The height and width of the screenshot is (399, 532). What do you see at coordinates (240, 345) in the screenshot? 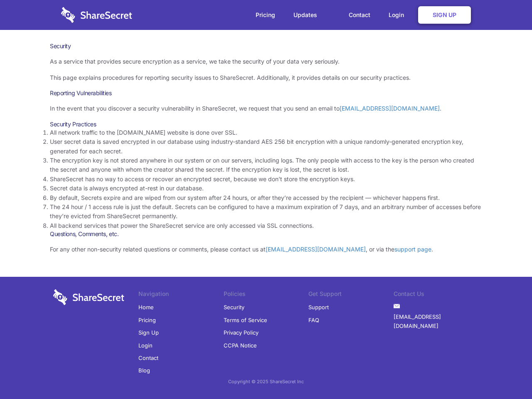
I see `a: CCPA Notice` at bounding box center [240, 345].